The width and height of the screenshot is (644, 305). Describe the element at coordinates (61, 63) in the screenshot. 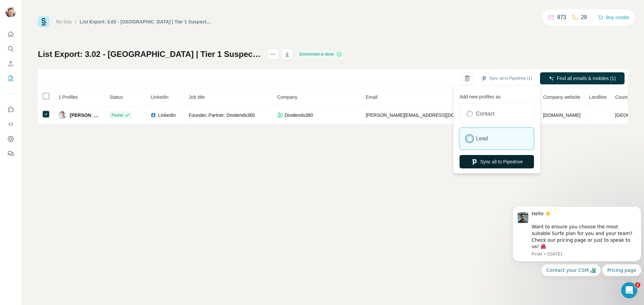

I see `button: Quick reply: Contact your CSM 🏄‍♂️` at that location.